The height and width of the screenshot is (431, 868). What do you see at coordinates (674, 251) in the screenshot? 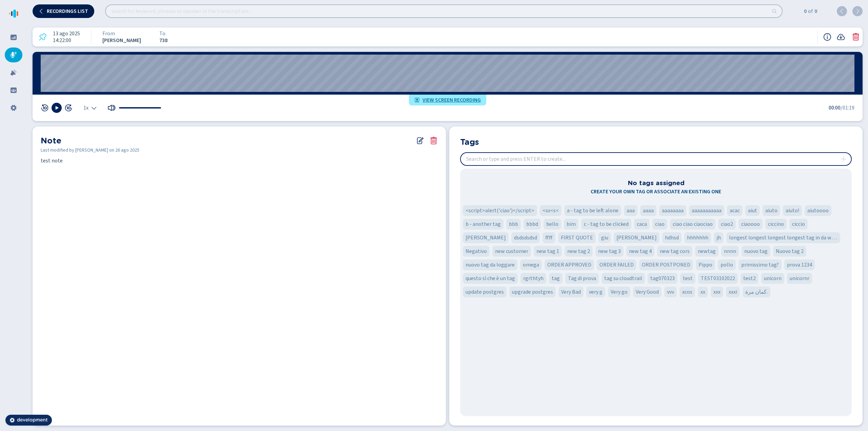
I see `div: Tag 'new tag cors'` at bounding box center [674, 251].